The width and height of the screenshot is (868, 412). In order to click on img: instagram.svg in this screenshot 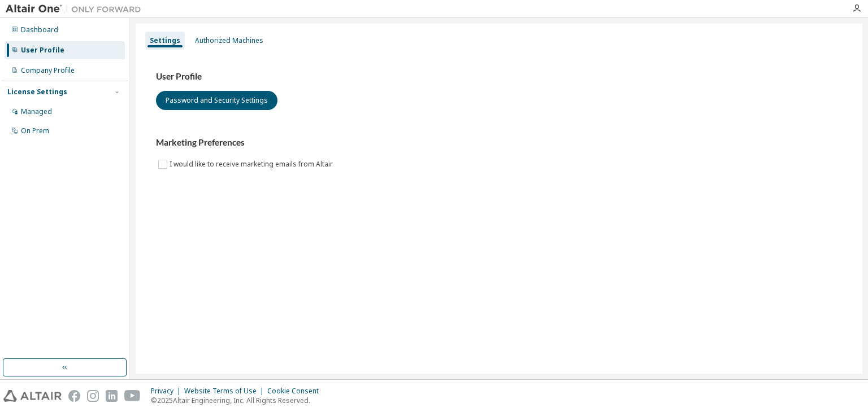, I will do `click(93, 396)`.